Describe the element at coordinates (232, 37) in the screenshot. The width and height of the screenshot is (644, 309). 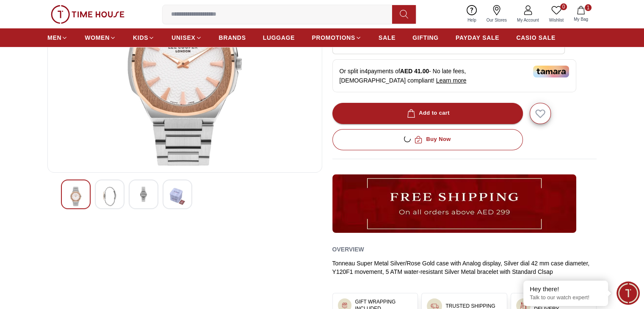
I see `span: BRANDS` at that location.